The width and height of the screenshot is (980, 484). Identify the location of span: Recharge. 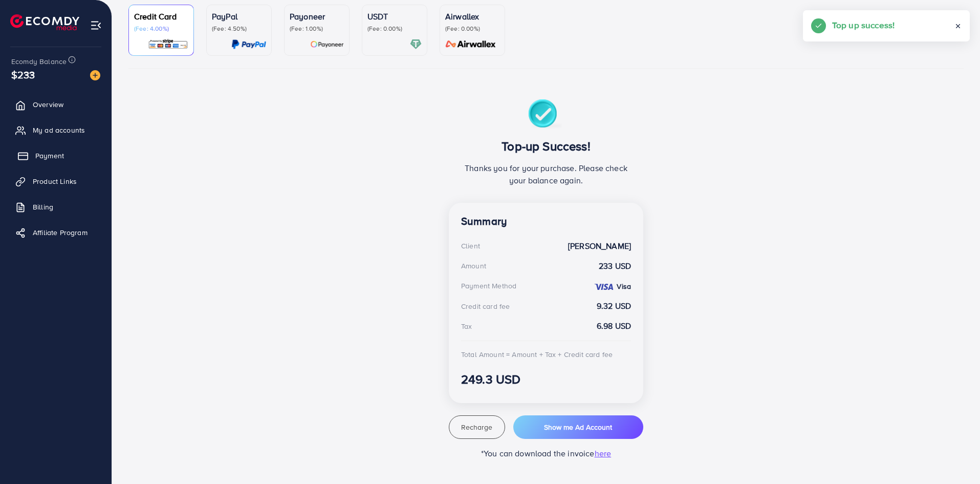
(476, 427).